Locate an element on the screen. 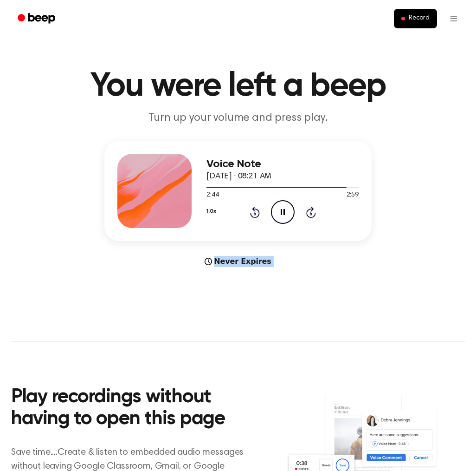  h1: You were left a beep is located at coordinates (238, 86).